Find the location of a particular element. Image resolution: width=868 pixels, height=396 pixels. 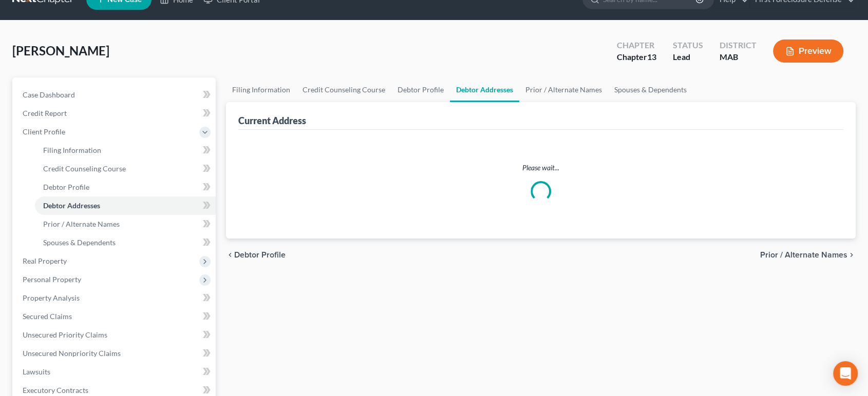

a: Unsecured Priority Claims is located at coordinates (115, 335).